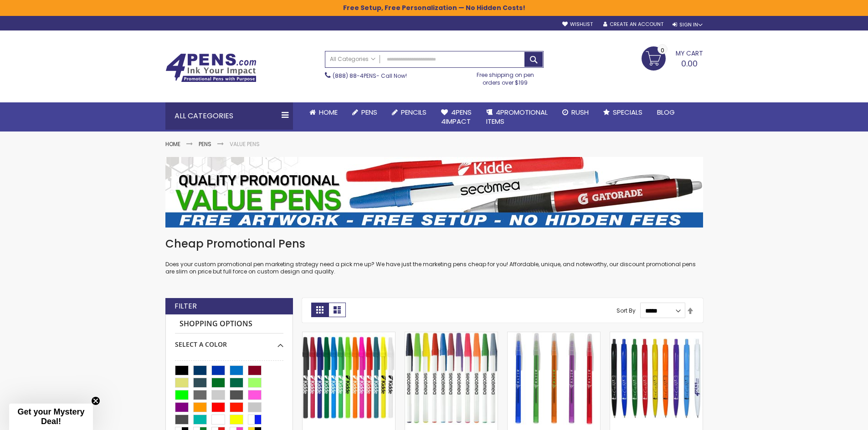 This screenshot has width=868, height=430. I want to click on span: 4Pens 4impact, so click(456, 116).